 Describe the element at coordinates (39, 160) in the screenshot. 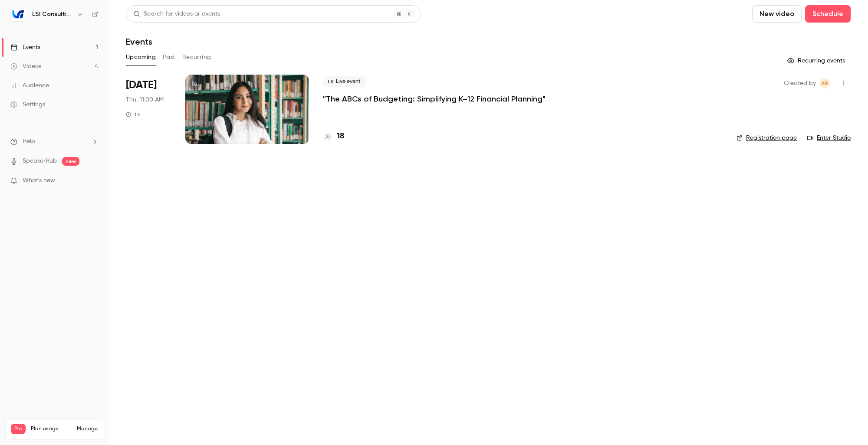

I see `a: SpeakerHub` at that location.